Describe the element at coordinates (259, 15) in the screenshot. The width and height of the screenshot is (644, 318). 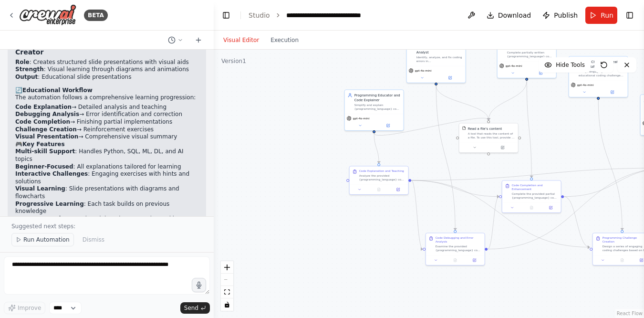
I see `a: Studio` at that location.